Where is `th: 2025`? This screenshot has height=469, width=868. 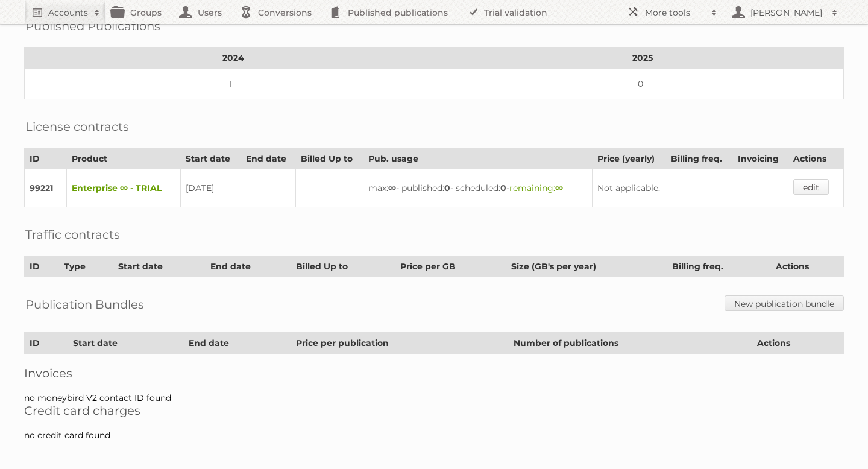 th: 2025 is located at coordinates (643, 58).